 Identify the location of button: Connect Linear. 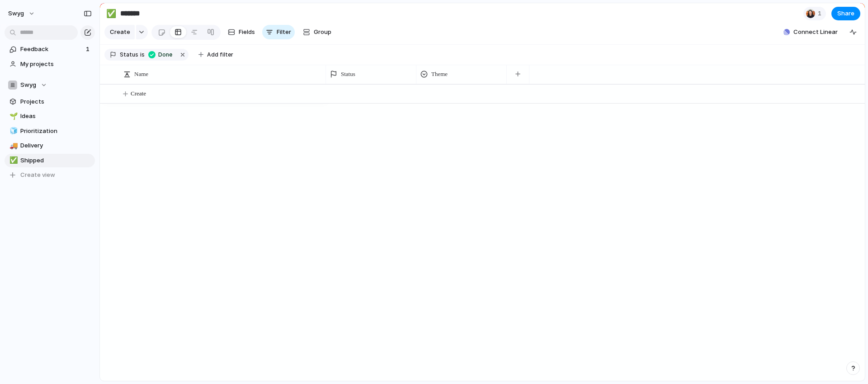
(811, 32).